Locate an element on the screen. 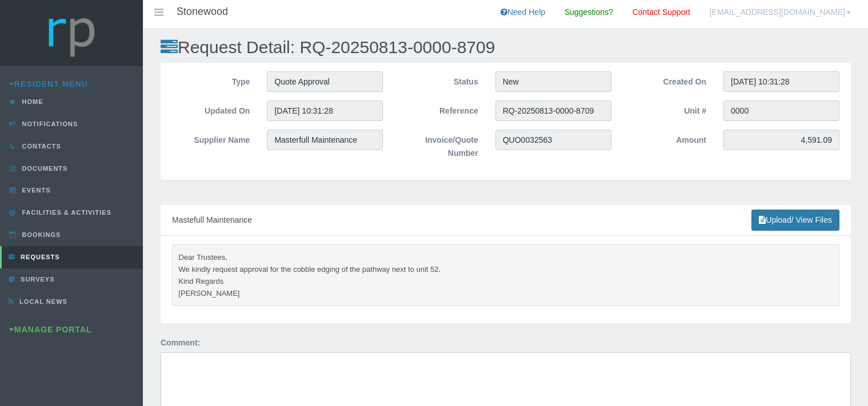 Image resolution: width=868 pixels, height=406 pixels. label: Updated On is located at coordinates (211, 109).